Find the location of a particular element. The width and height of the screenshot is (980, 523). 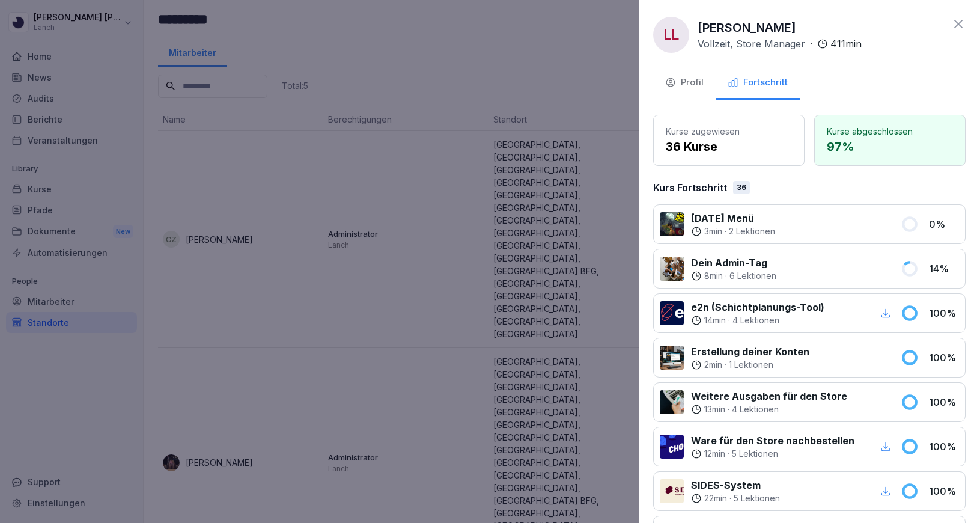

p: Kurse zugewiesen is located at coordinates (728, 131).